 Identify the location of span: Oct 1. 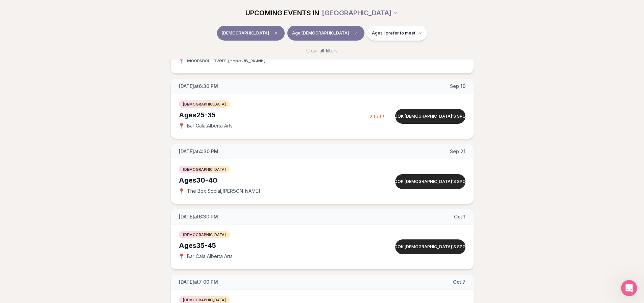
(460, 217).